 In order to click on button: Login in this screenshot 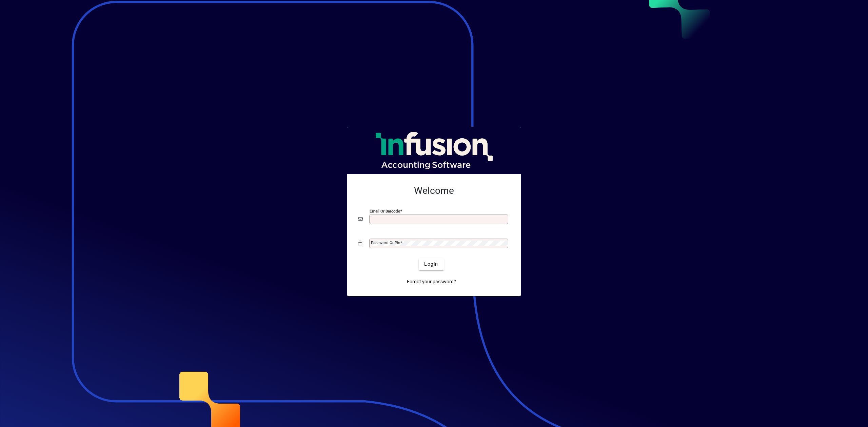, I will do `click(431, 264)`.